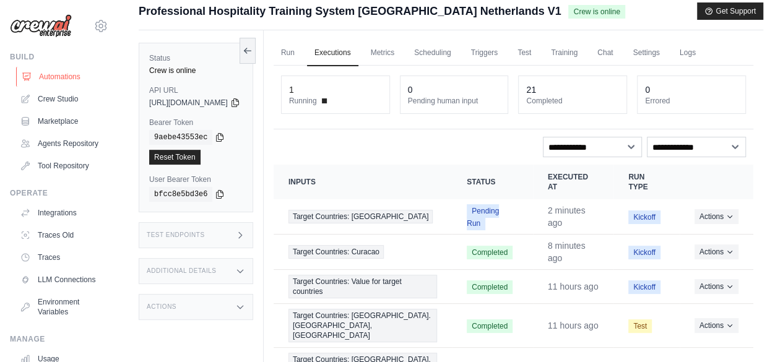  Describe the element at coordinates (61, 99) in the screenshot. I see `a: Crew Studio` at that location.